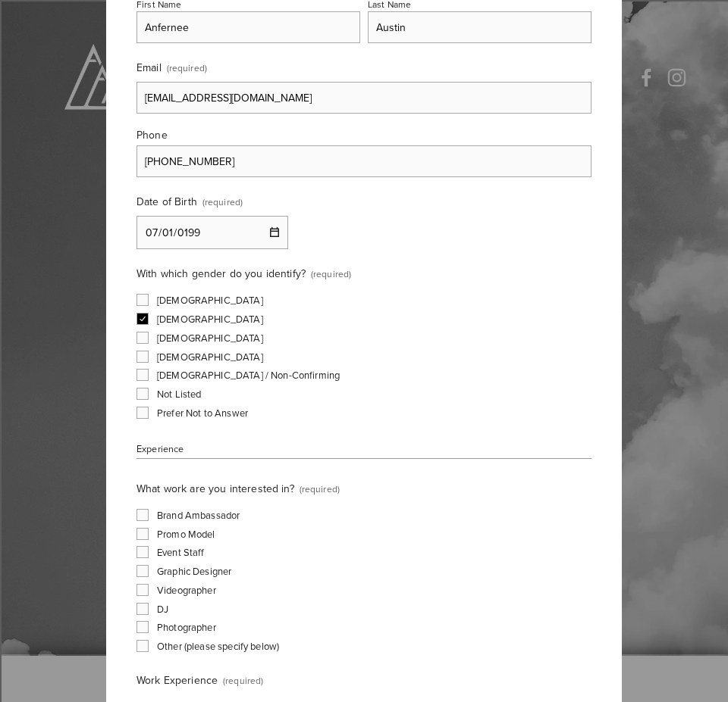 The height and width of the screenshot is (702, 728). Describe the element at coordinates (364, 449) in the screenshot. I see `div: Experience` at that location.